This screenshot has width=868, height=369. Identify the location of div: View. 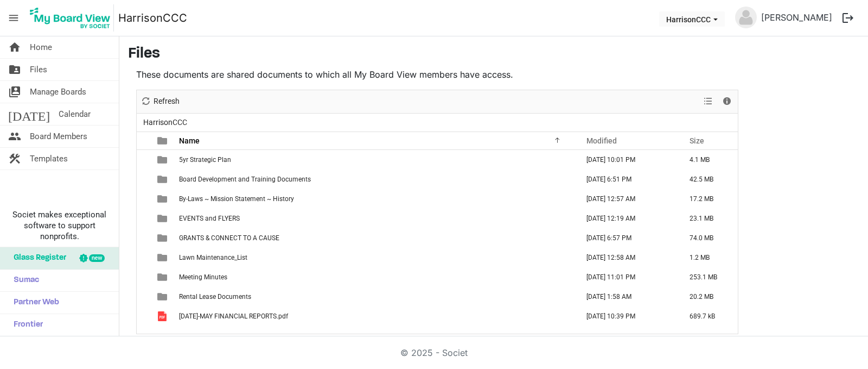
(709, 102).